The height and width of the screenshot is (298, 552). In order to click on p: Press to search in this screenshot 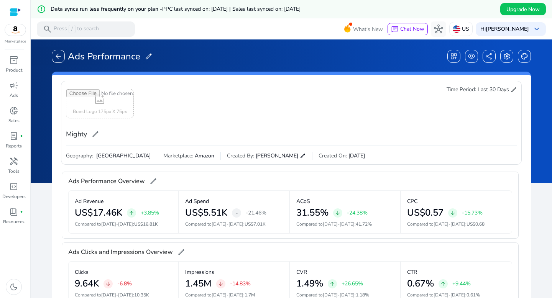, I will do `click(76, 29)`.